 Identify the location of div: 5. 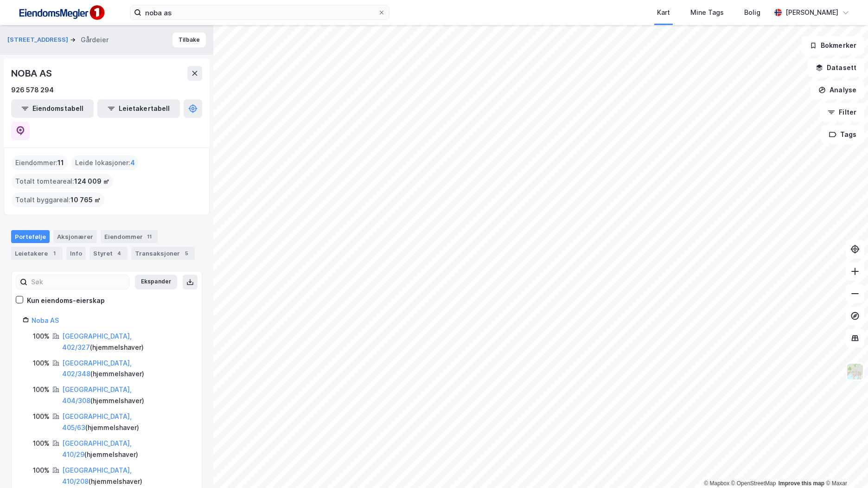
(187, 253).